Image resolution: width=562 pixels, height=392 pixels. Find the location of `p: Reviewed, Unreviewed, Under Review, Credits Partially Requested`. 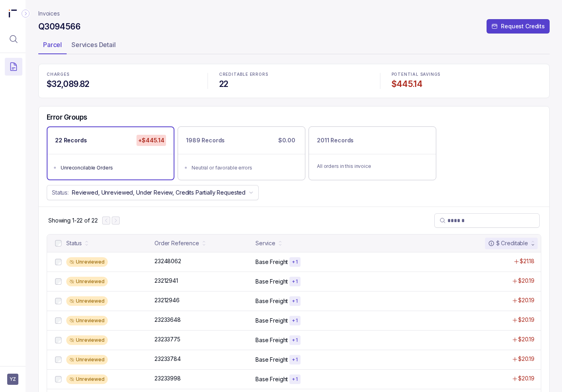

p: Reviewed, Unreviewed, Under Review, Credits Partially Requested is located at coordinates (159, 193).